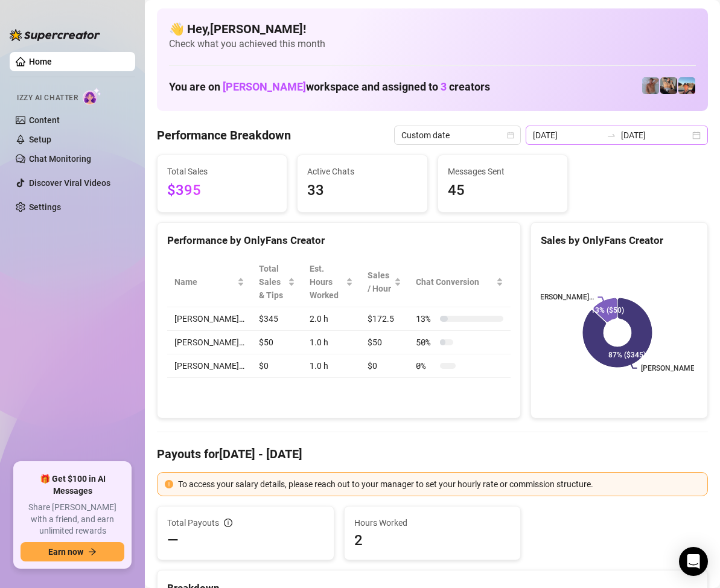 Image resolution: width=720 pixels, height=588 pixels. Describe the element at coordinates (439, 484) in the screenshot. I see `div: To access your salary details, please reach out to your manager to set your hourly rate or commis...` at that location.